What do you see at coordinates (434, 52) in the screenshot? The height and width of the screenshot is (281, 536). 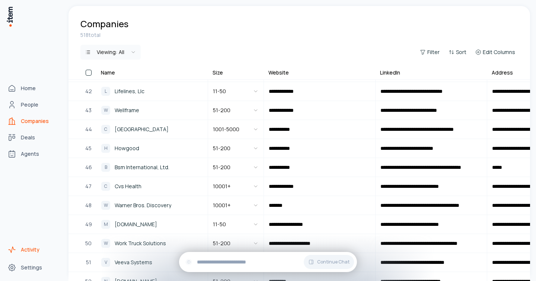 I see `span: Filter` at bounding box center [434, 52].